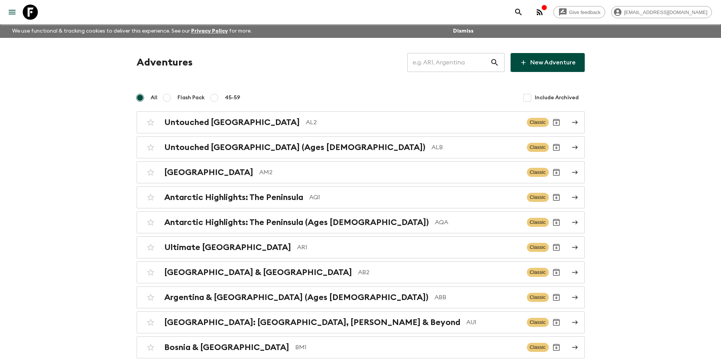  Describe the element at coordinates (478, 297) in the screenshot. I see `p: ABB` at that location.